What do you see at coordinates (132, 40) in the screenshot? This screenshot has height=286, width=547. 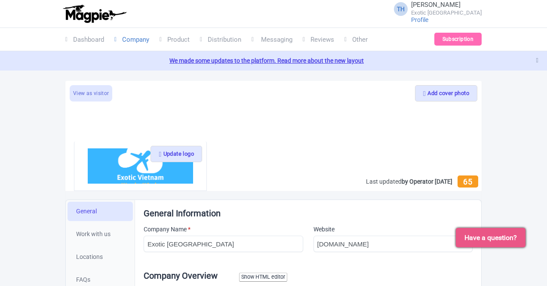 I see `a: Company` at bounding box center [132, 40].